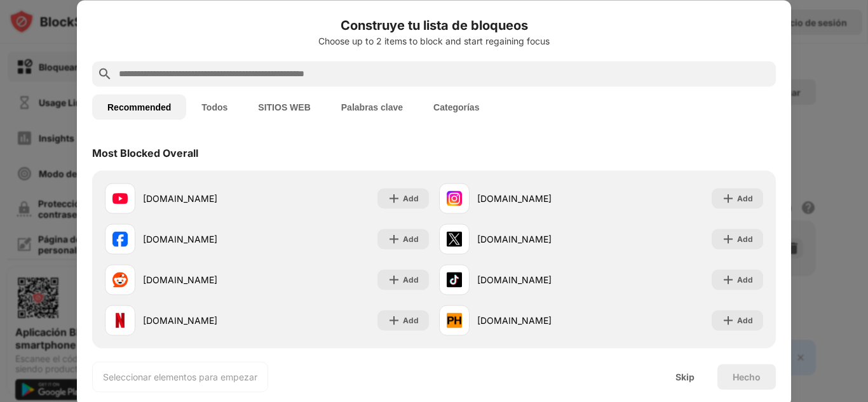 The image size is (868, 402). I want to click on img: search.svg, so click(105, 74).